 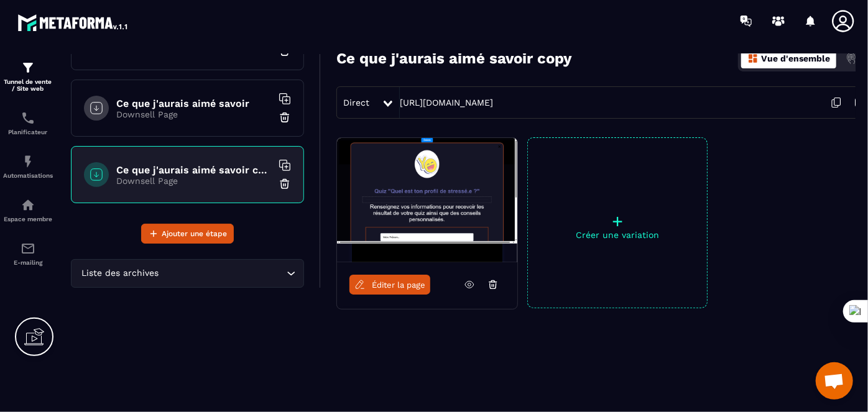 What do you see at coordinates (617, 235) in the screenshot?
I see `p: Créer une variation` at bounding box center [617, 235].